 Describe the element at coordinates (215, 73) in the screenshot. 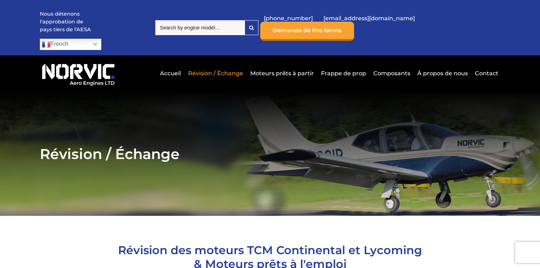

I see `a: Révision / Échange` at that location.